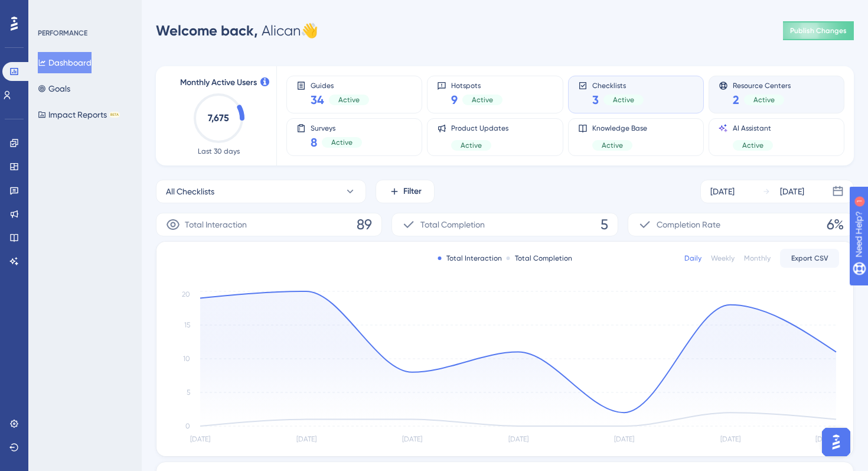 The height and width of the screenshot is (471, 868). What do you see at coordinates (810, 258) in the screenshot?
I see `button: Export CSV` at bounding box center [810, 258].